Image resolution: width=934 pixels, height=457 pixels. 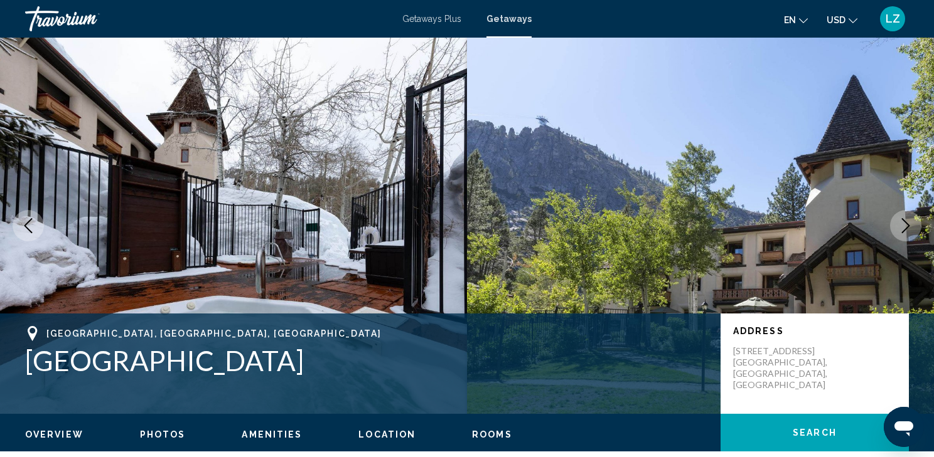 What do you see at coordinates (272, 435) in the screenshot?
I see `button: Amenities` at bounding box center [272, 435].